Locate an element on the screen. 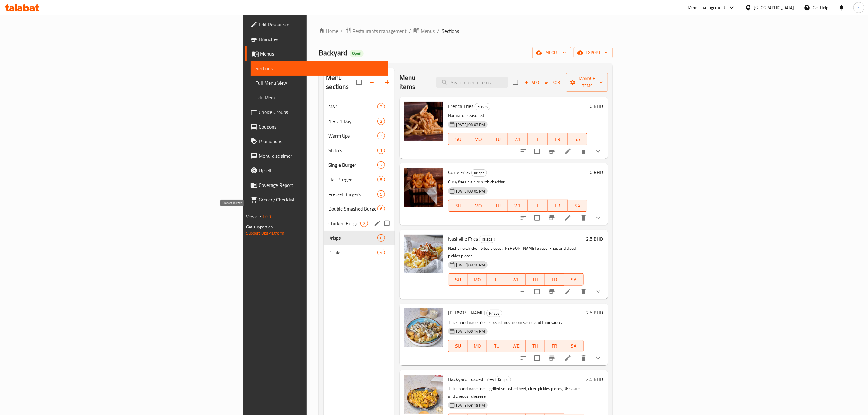 This screenshot has height=415, width=868. span: Menu disclaimer is located at coordinates (321, 156).